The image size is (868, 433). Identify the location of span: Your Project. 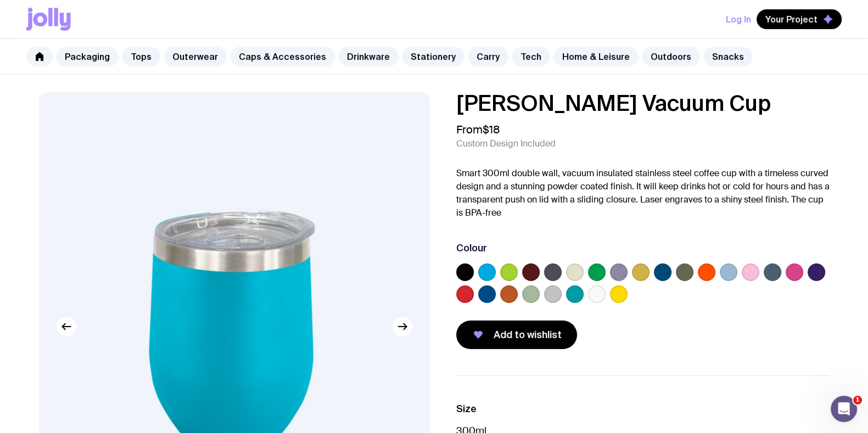
(791, 19).